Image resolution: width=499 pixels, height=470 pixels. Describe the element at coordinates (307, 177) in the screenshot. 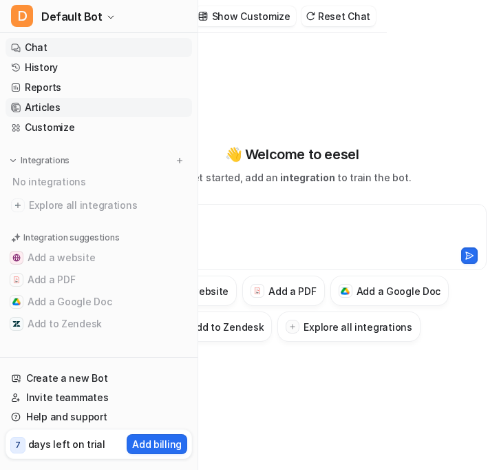

I see `span: integration` at that location.